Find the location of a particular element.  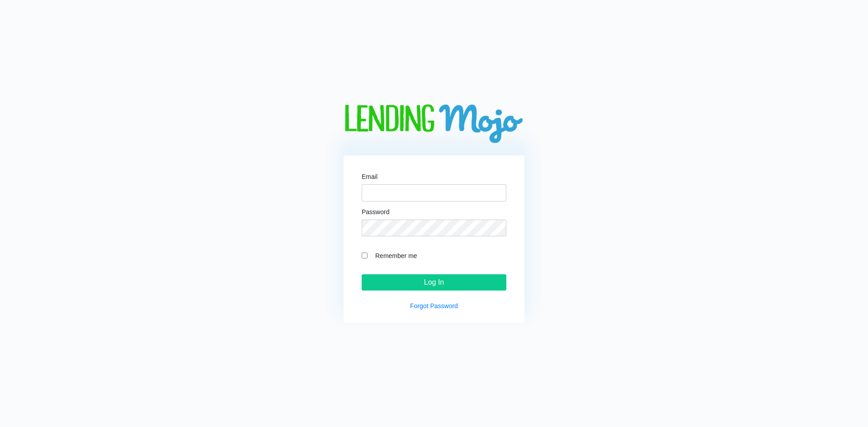

label: Email is located at coordinates (370, 177).